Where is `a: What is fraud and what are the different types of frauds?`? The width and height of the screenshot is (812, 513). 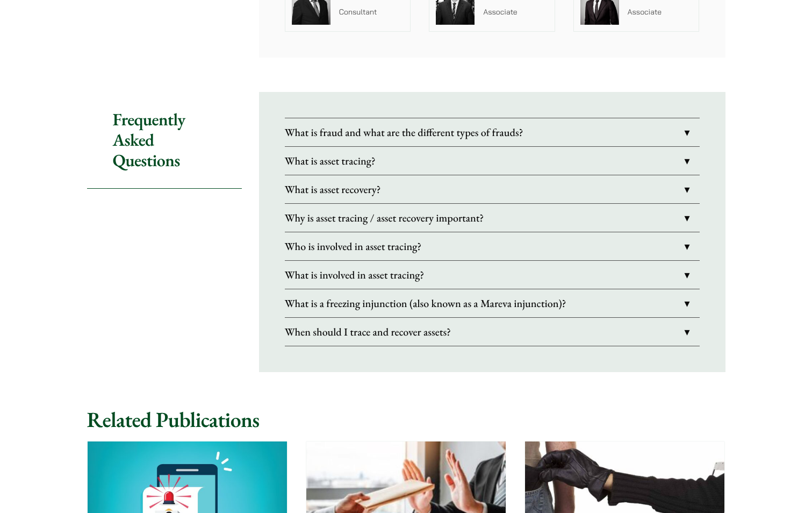 a: What is fraud and what are the different types of frauds? is located at coordinates (492, 132).